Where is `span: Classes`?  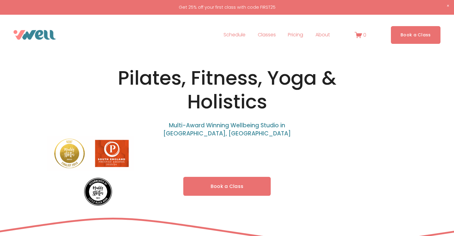
span: Classes is located at coordinates (267, 35).